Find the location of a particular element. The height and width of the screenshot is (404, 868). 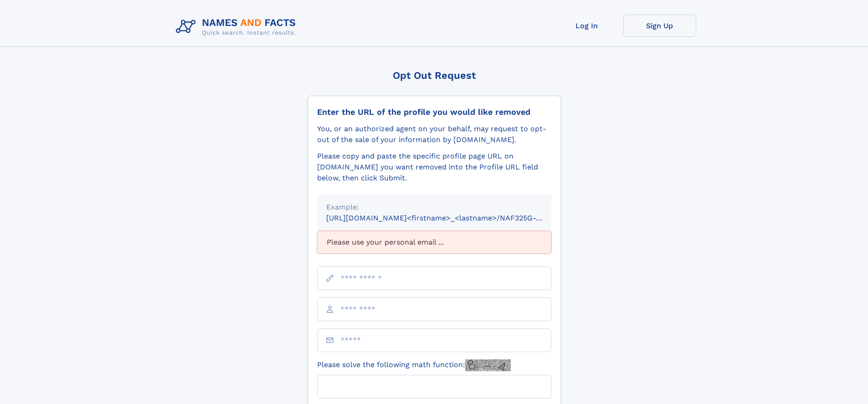

div: Enter the URL of the profile you would like removed is located at coordinates (434, 112).